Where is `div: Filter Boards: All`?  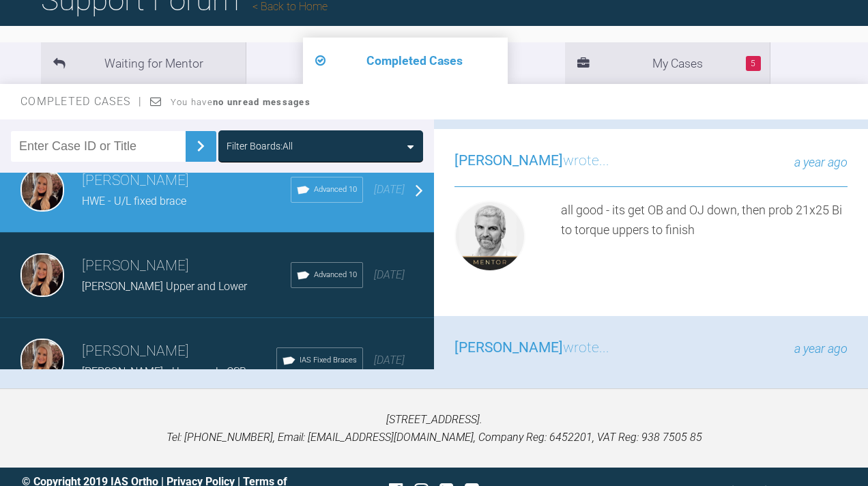 div: Filter Boards: All is located at coordinates (259, 146).